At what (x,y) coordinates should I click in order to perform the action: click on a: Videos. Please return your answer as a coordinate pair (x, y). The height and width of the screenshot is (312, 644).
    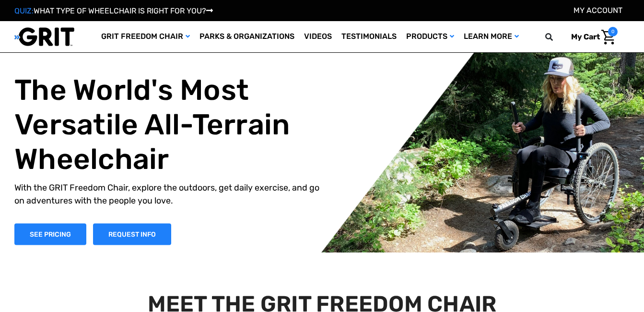
    Looking at the image, I should click on (318, 37).